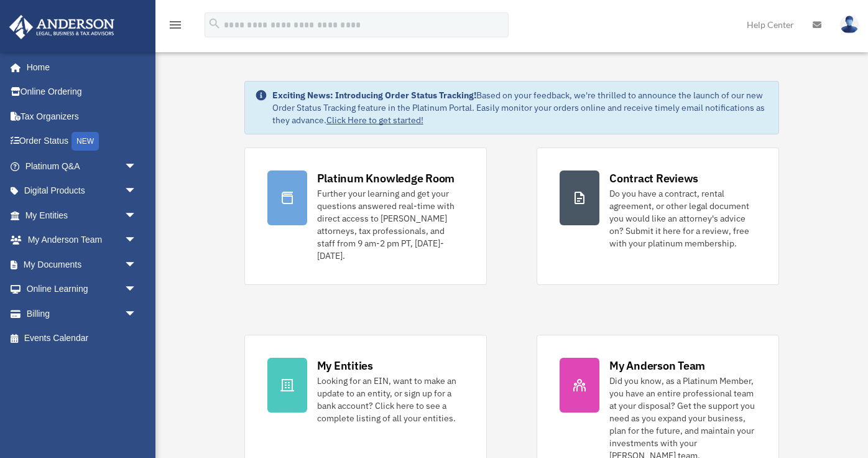 The height and width of the screenshot is (458, 868). I want to click on a: Platinum Q&Aarrow_drop_down, so click(82, 166).